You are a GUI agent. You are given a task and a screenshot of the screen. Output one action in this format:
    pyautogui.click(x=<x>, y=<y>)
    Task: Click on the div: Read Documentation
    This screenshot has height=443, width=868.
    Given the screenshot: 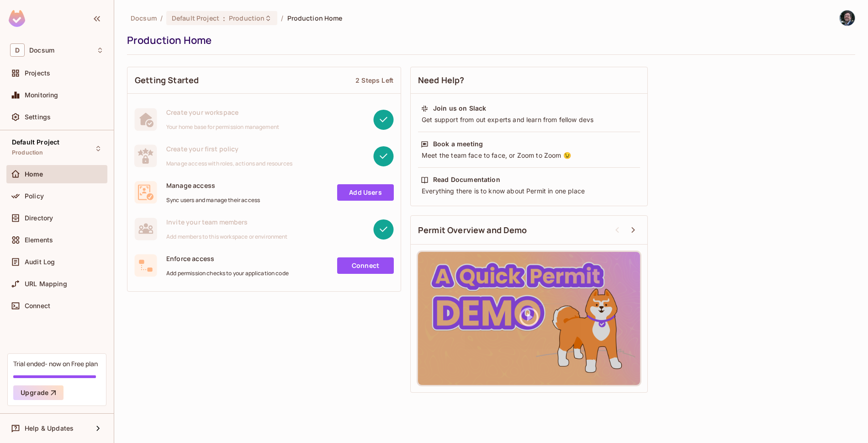 What is the action you would take?
    pyautogui.click(x=467, y=180)
    